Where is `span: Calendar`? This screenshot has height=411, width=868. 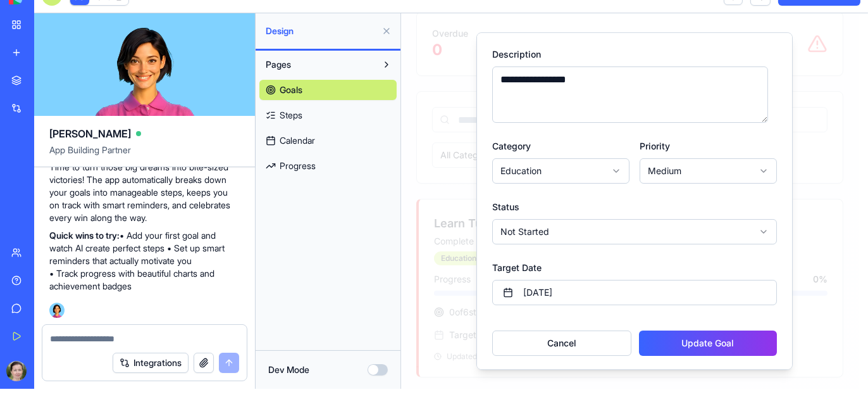 span: Calendar is located at coordinates (297, 141).